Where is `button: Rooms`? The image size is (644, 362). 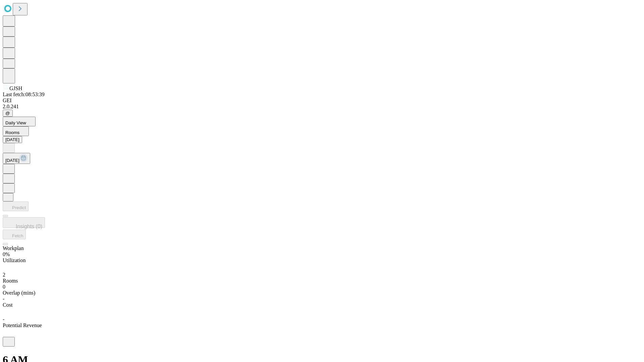
button: Rooms is located at coordinates (16, 131).